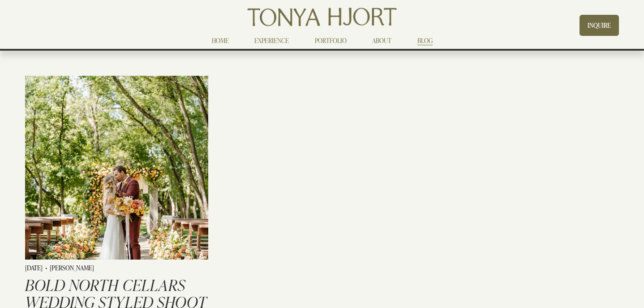 Image resolution: width=644 pixels, height=308 pixels. What do you see at coordinates (322, 17) in the screenshot?
I see `img: Tonya Hjort` at bounding box center [322, 17].